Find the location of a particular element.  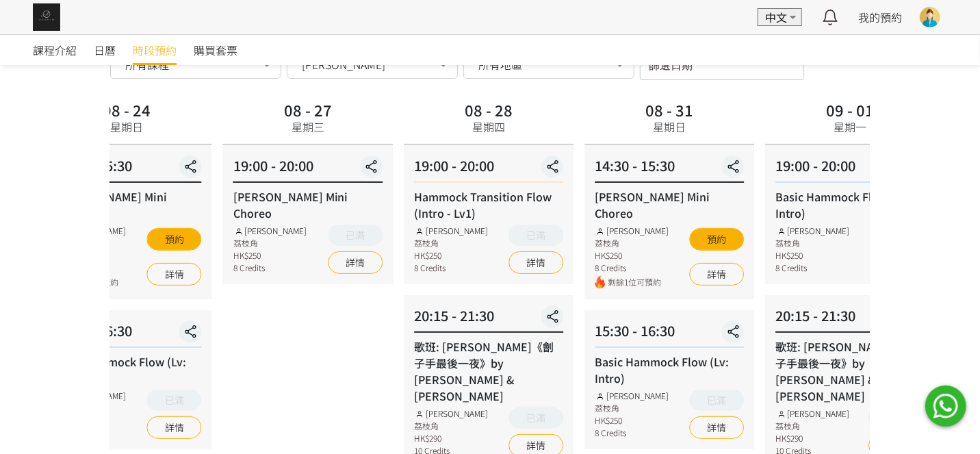

div: 09 - 01 is located at coordinates (851, 109).